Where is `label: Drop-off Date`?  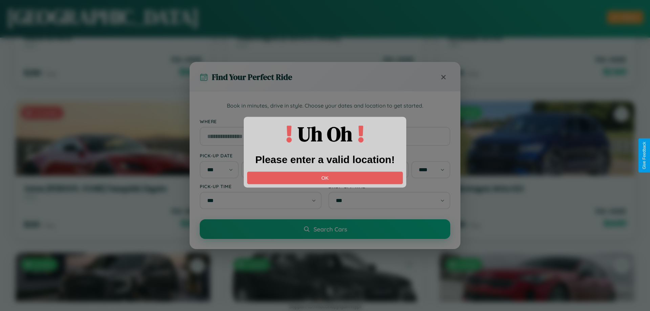 label: Drop-off Date is located at coordinates (389, 155).